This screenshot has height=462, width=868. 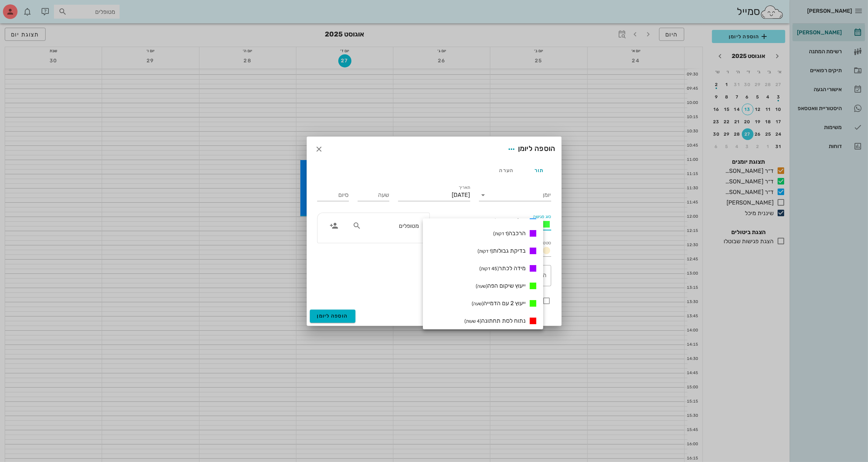 I want to click on span: ייעוץ שיקום הפה, so click(x=501, y=285).